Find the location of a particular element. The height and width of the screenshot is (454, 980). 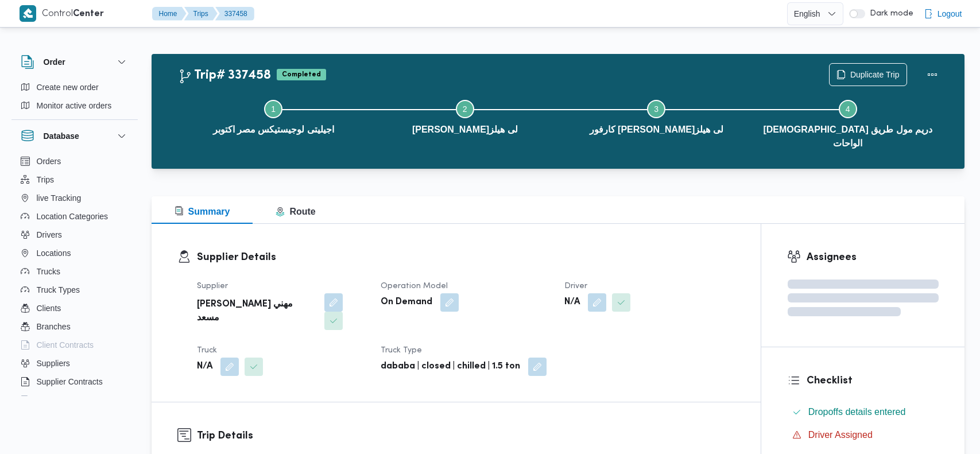

span: Orders is located at coordinates (49, 161).